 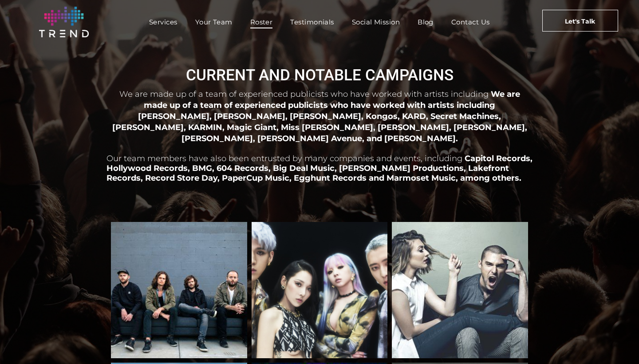 I want to click on span: Our team members have also been entrusted by many companies and events, including, so click(x=284, y=158).